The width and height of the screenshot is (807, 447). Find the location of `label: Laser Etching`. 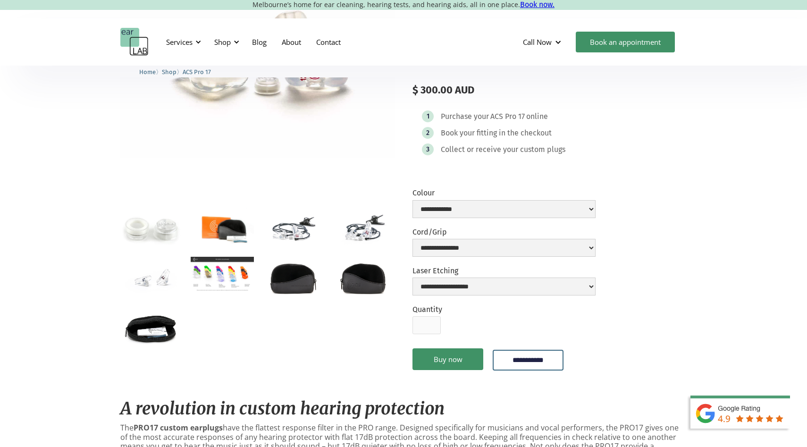

label: Laser Etching is located at coordinates (504, 270).